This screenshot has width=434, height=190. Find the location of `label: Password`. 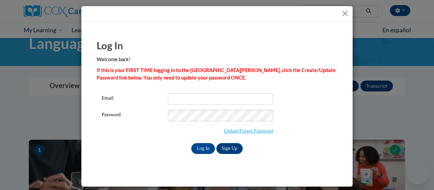

label: Password is located at coordinates (132, 114).